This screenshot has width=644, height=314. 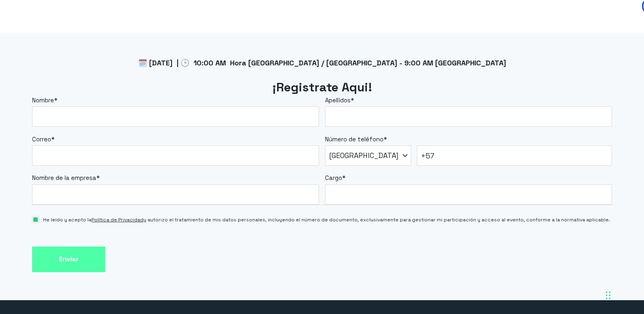 I want to click on span: Nombre de la empresa, so click(x=64, y=177).